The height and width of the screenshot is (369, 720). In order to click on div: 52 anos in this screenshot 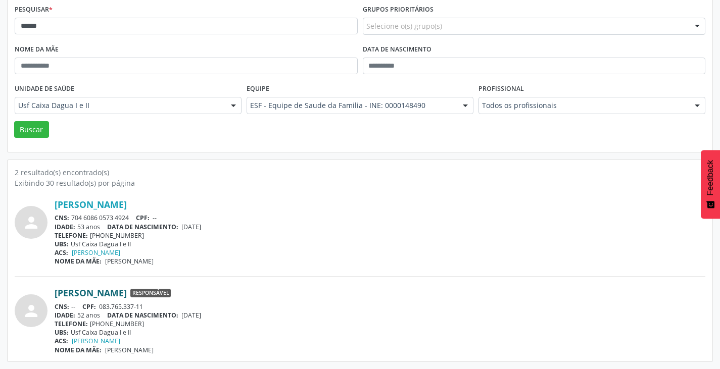, I will do `click(380, 315)`.